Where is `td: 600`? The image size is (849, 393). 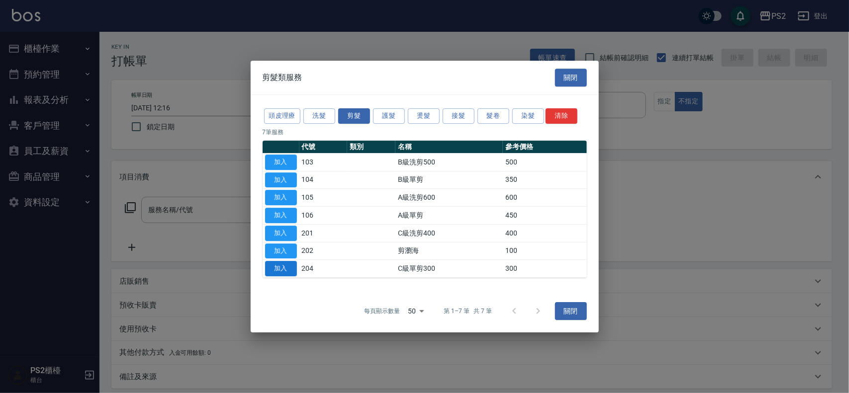
td: 600 is located at coordinates (545, 198).